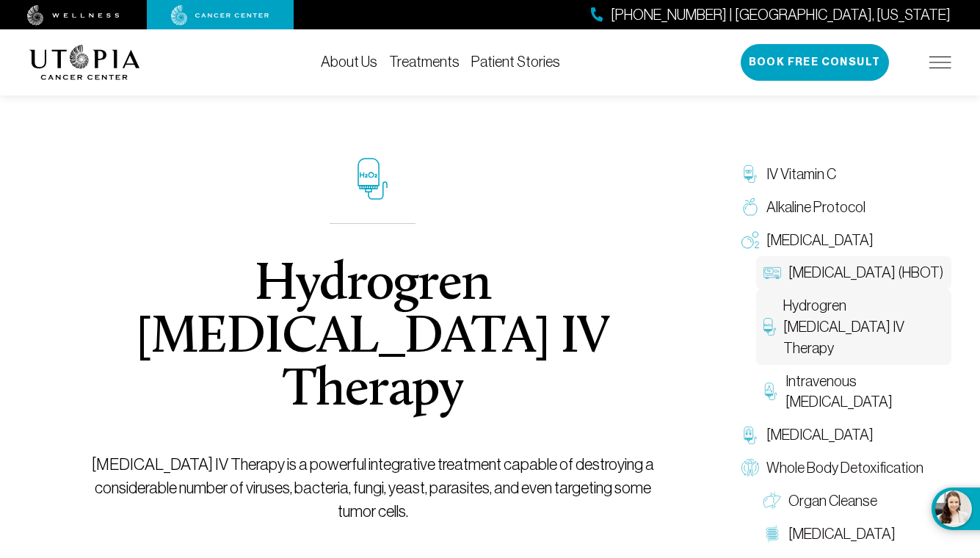 Image resolution: width=980 pixels, height=558 pixels. Describe the element at coordinates (424, 62) in the screenshot. I see `a: Treatments` at that location.